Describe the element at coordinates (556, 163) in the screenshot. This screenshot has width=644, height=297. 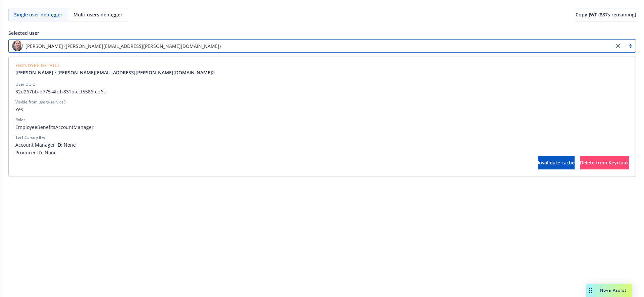
I see `span: Invalidate cache` at that location.